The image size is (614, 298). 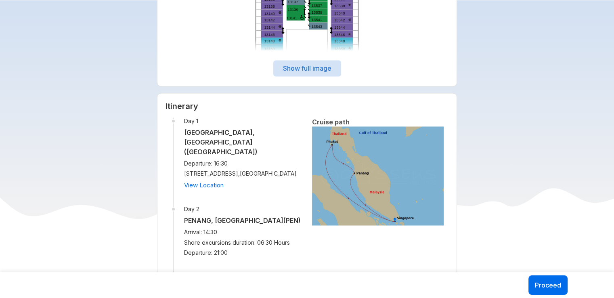 I want to click on button: Show full image, so click(x=307, y=68).